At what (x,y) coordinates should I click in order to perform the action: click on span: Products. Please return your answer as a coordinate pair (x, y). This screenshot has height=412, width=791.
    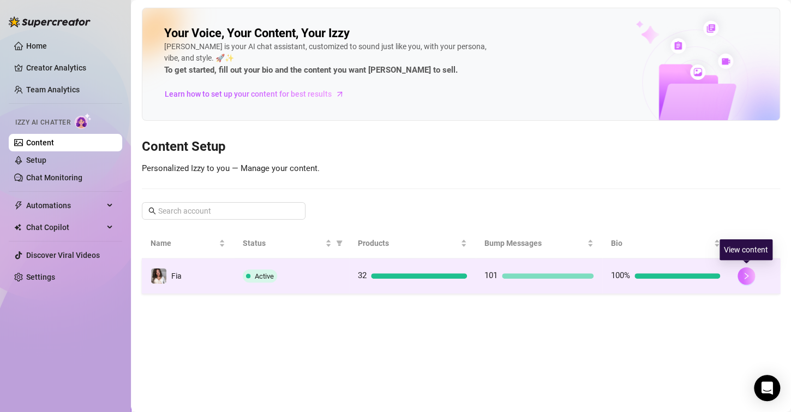
    Looking at the image, I should click on (408, 243).